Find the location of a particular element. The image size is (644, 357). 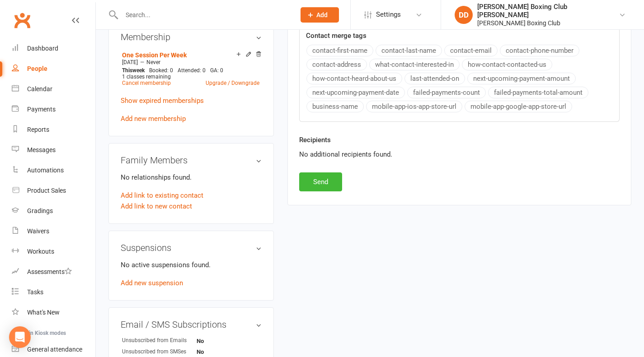

span: Attended: 0 is located at coordinates (192, 71).